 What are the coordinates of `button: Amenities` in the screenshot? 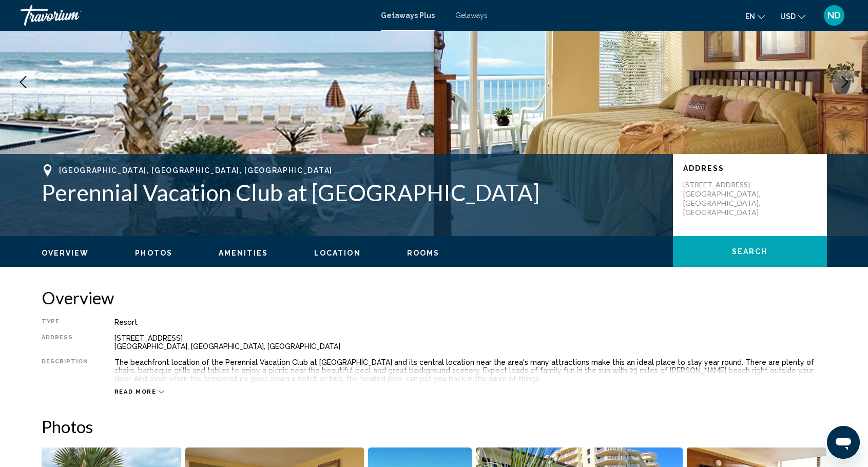 It's located at (244, 253).